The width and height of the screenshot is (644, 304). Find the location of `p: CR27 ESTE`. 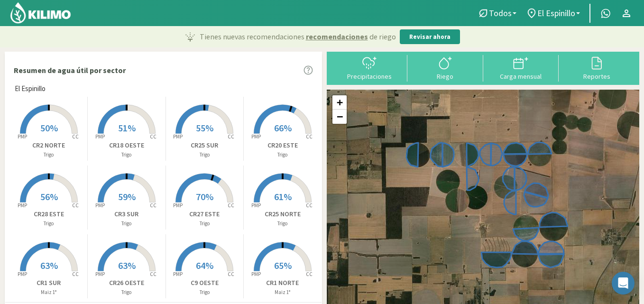

p: CR27 ESTE is located at coordinates (204, 214).